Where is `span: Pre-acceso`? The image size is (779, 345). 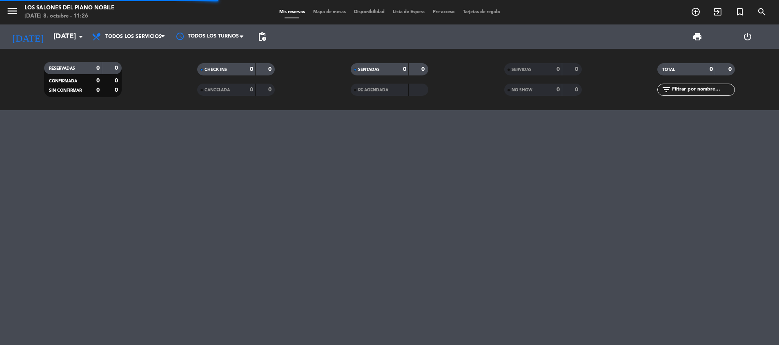 span: Pre-acceso is located at coordinates (444, 12).